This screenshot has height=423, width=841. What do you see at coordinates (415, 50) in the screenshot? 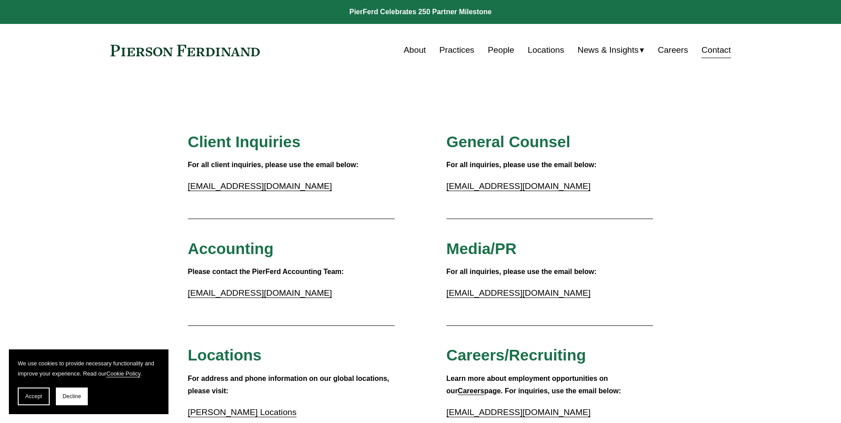
I see `a: About` at bounding box center [415, 50].